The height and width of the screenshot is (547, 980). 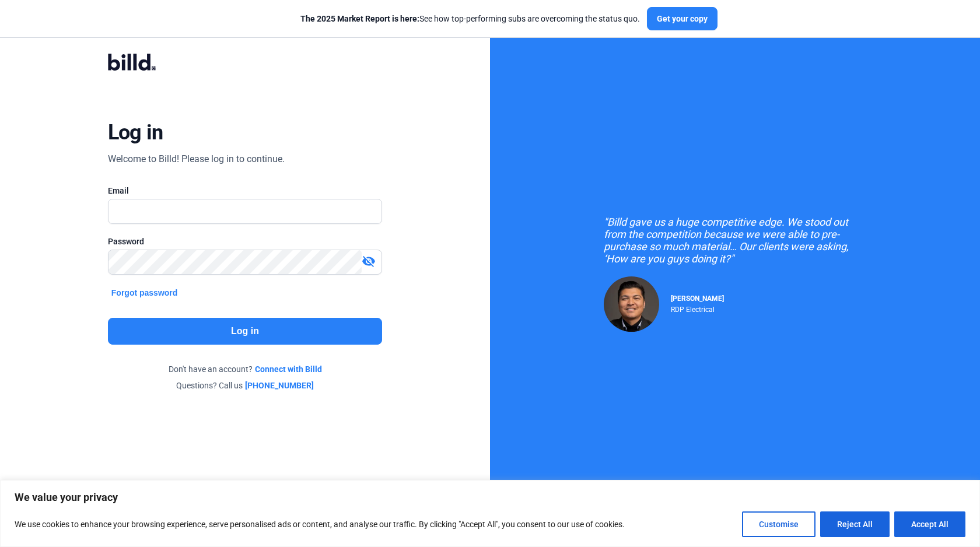 I want to click on a: Connect with Billd, so click(x=288, y=369).